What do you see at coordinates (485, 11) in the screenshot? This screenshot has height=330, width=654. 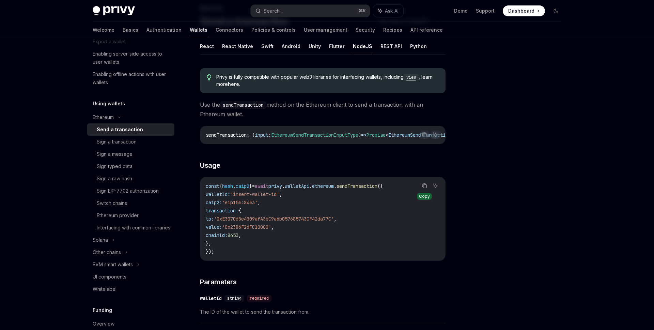 I see `a: Support` at bounding box center [485, 11].